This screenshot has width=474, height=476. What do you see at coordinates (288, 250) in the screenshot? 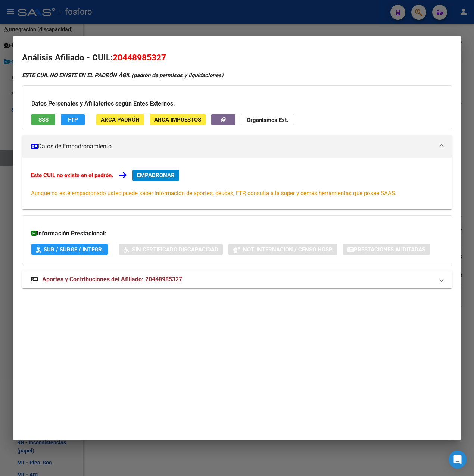
I see `span: Not. Internacion / Censo Hosp.` at bounding box center [288, 250].